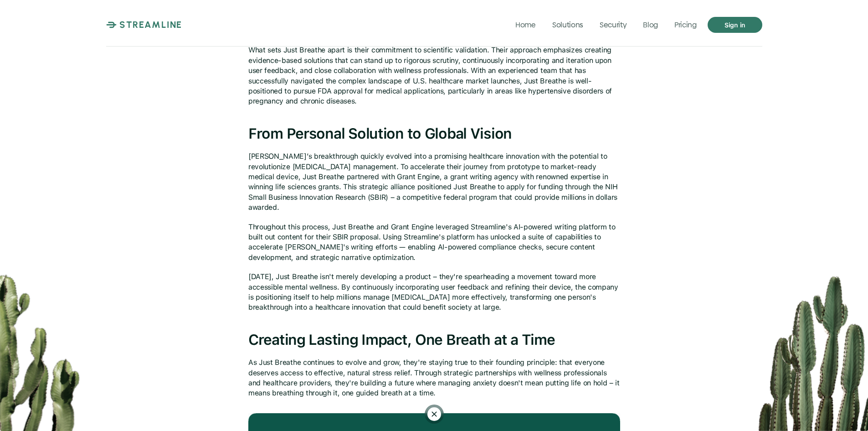 This screenshot has height=431, width=868. What do you see at coordinates (613, 24) in the screenshot?
I see `a: Security` at bounding box center [613, 24].